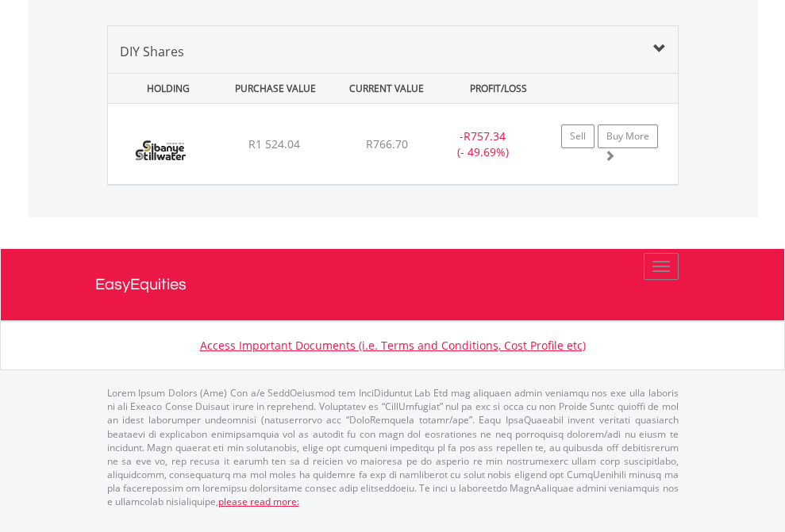 This screenshot has width=785, height=532. I want to click on img: EQU.ZA.SSW.png, so click(160, 151).